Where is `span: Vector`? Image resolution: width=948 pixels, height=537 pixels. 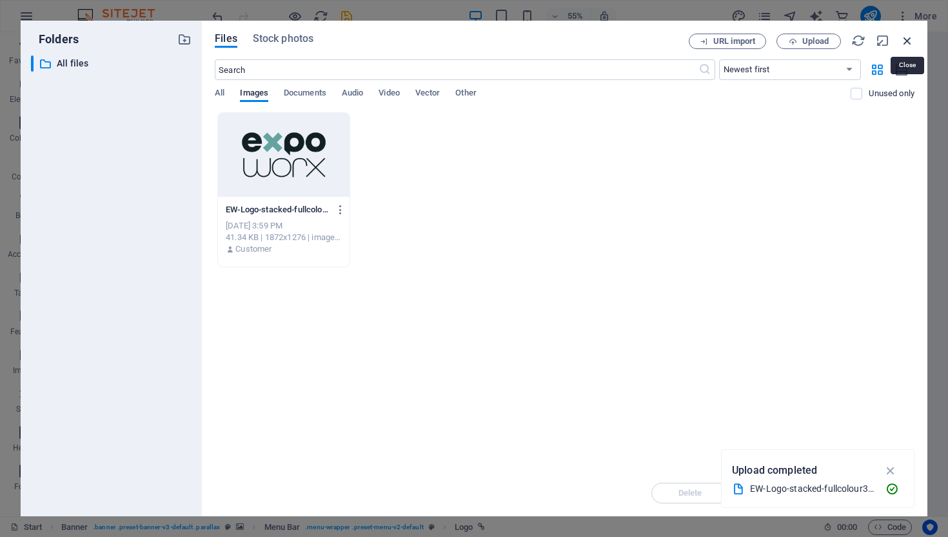
span: Vector is located at coordinates (428, 94).